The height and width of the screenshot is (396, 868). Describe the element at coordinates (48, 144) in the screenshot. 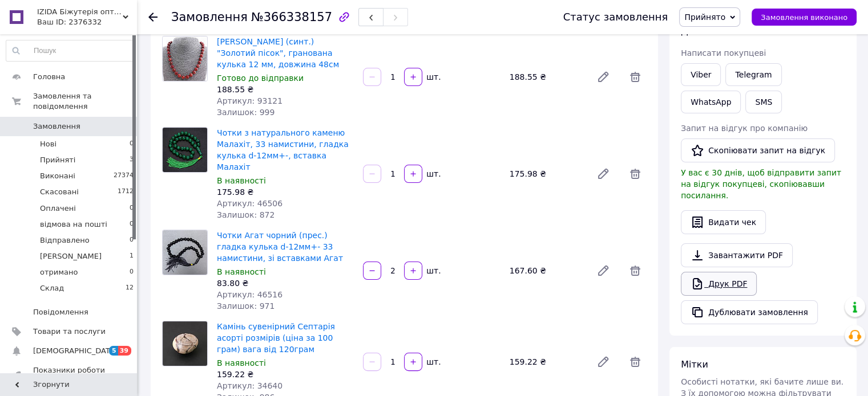

I see `span: Нові` at that location.